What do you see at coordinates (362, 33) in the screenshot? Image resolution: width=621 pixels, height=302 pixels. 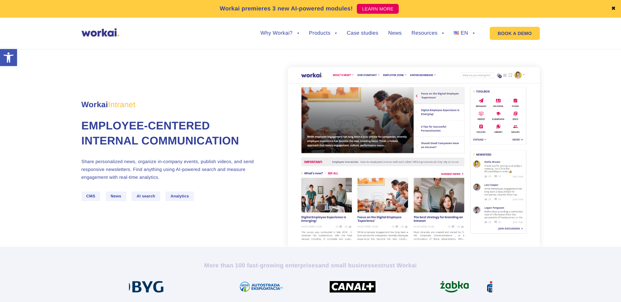 I see `a: Case studies` at bounding box center [362, 33].